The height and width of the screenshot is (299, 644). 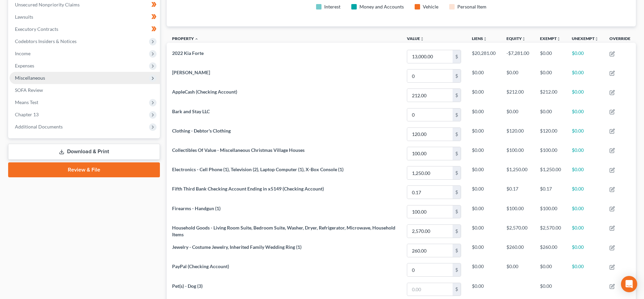 I want to click on span: Pet(s) - Dog (3), so click(x=187, y=286).